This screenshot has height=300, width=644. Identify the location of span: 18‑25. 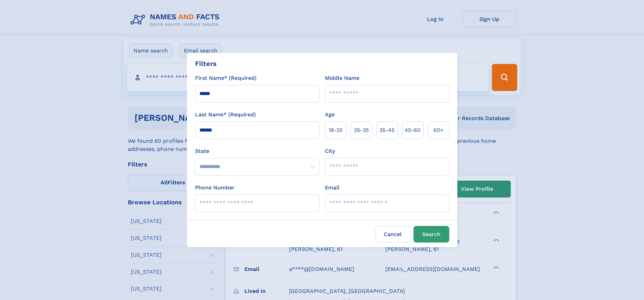
(336, 130).